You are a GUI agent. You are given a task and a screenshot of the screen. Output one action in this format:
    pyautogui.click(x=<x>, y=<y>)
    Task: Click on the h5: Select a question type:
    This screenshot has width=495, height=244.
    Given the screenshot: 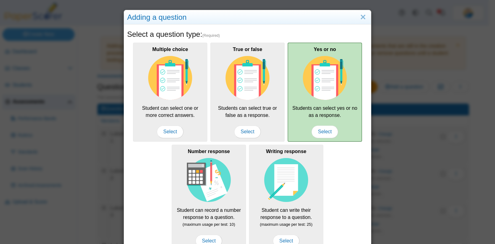 What is the action you would take?
    pyautogui.click(x=247, y=34)
    